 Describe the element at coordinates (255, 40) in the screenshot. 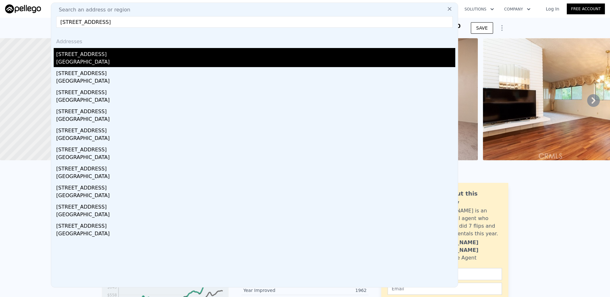

I see `div: Addresses` at that location.